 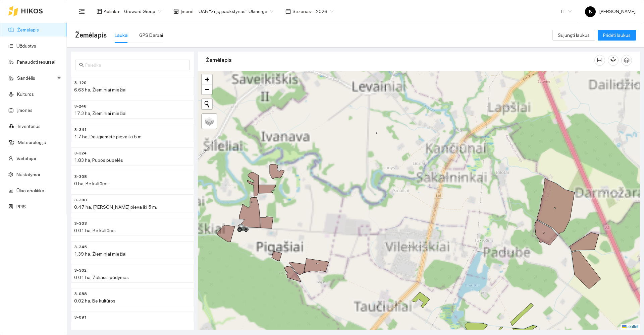 I want to click on span: 3-120, so click(x=80, y=83).